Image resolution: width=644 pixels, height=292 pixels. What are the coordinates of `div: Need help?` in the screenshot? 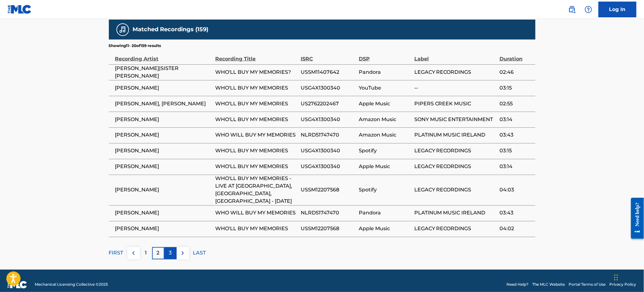 It's located at (11, 21).